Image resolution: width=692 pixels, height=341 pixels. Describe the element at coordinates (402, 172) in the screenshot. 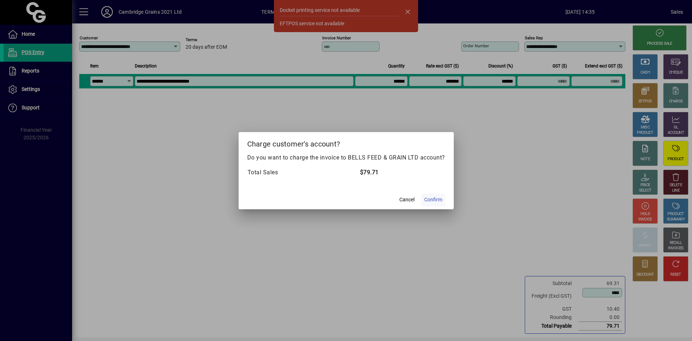

I see `td: $79.71` at that location.